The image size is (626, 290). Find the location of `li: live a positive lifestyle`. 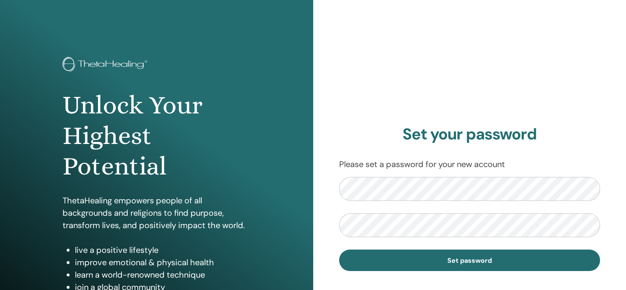

li: live a positive lifestyle is located at coordinates (163, 250).